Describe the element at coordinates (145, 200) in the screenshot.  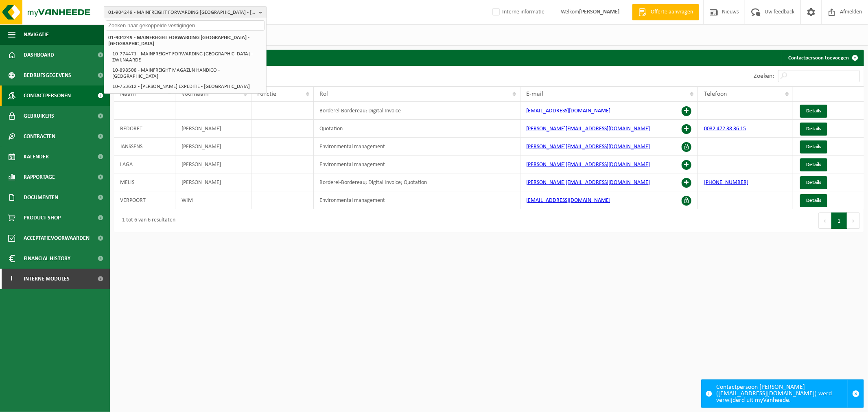
I see `td: VERPOORT` at that location.